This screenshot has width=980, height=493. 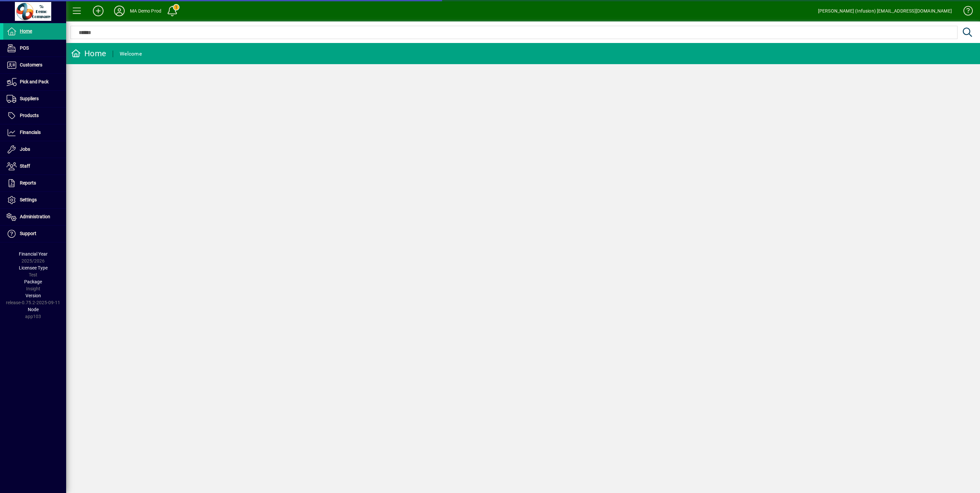 What do you see at coordinates (35, 116) in the screenshot?
I see `a: Products` at bounding box center [35, 116].